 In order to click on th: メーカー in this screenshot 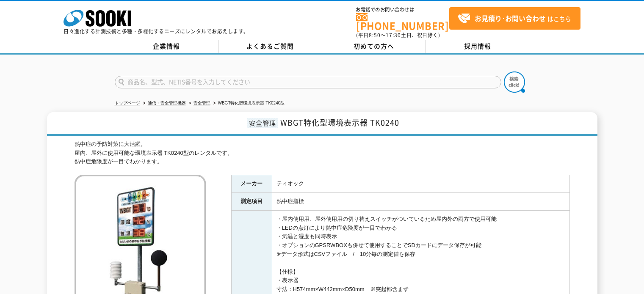, I will do `click(251, 184)`.